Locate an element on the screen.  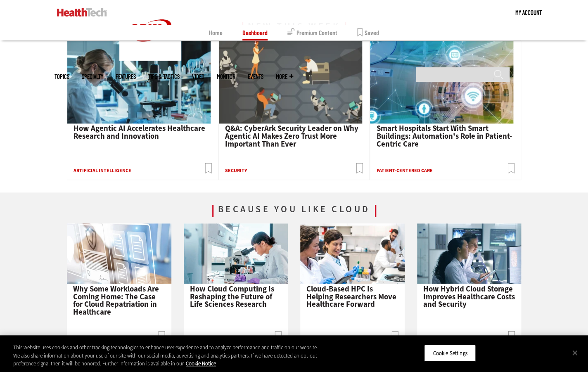
a: Premium Content is located at coordinates (312, 33).